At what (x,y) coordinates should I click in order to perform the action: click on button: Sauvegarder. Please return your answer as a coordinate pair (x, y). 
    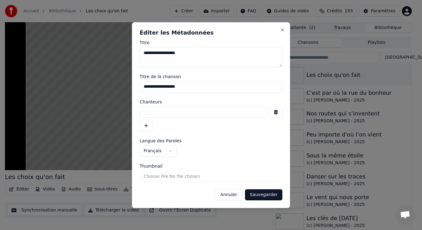
    Looking at the image, I should click on (263, 195).